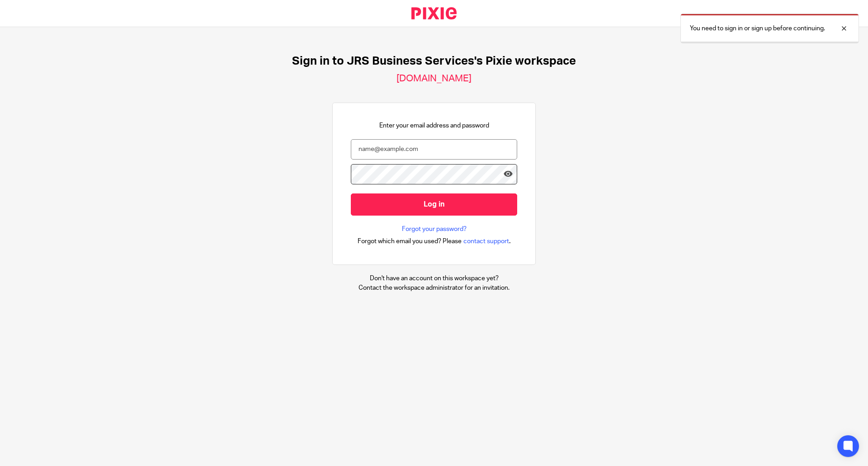 The image size is (868, 466). Describe the element at coordinates (434, 61) in the screenshot. I see `h1: Sign in to JRS Business Services's Pixie workspace` at that location.